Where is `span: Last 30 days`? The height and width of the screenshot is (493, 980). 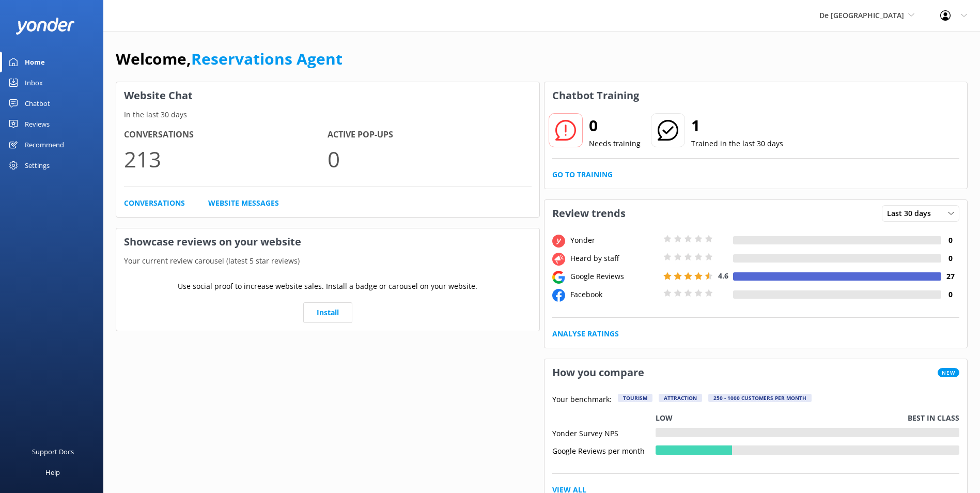 span: Last 30 days is located at coordinates (912, 213).